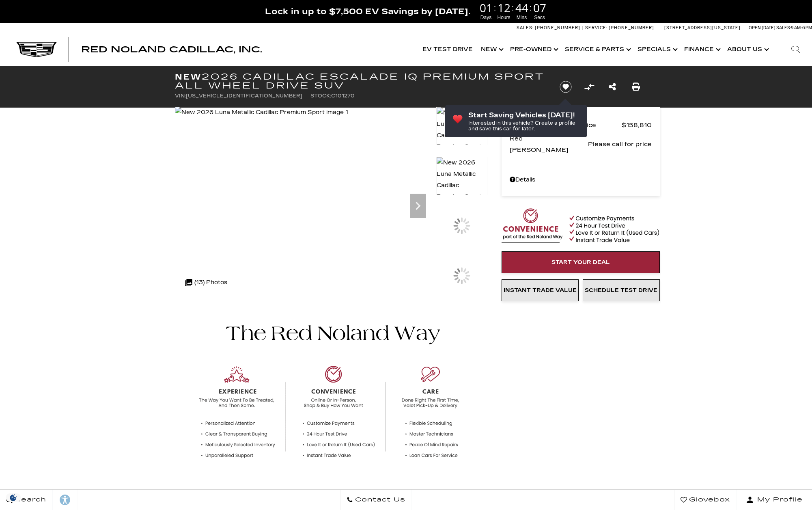  What do you see at coordinates (172, 49) in the screenshot?
I see `a: Red Noland Cadillac, Inc.` at bounding box center [172, 49].